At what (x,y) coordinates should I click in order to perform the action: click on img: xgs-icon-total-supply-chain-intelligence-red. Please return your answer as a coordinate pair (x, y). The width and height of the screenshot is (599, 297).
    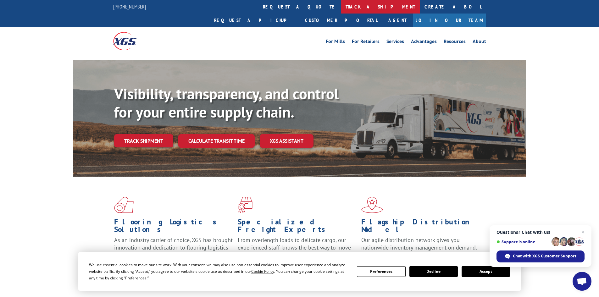
    Looking at the image, I should click on (124, 205).